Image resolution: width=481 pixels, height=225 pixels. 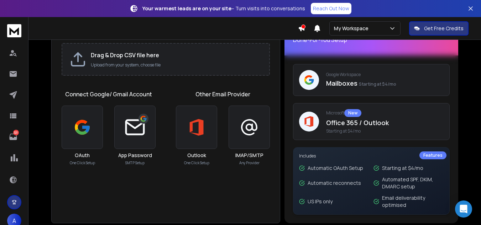 What do you see at coordinates (413, 183) in the screenshot?
I see `p: Automated SPF, DKIM, DMARC setup` at bounding box center [413, 183].